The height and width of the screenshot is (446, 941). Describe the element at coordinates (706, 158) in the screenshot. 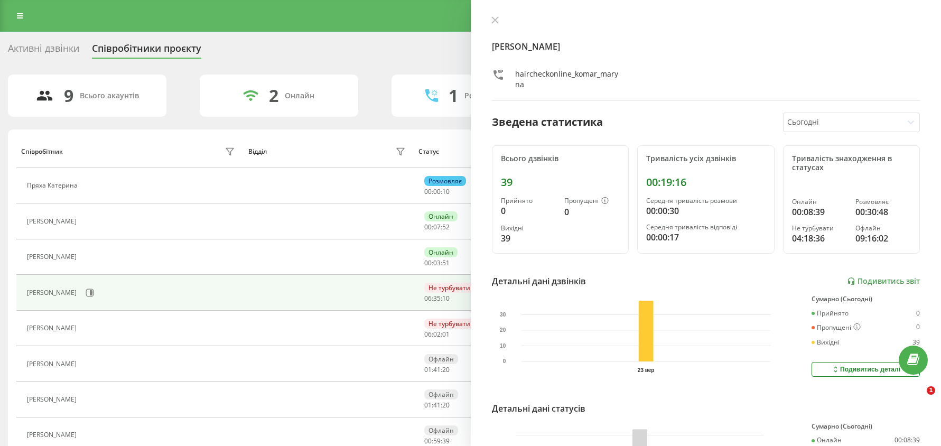

I see `div: Тривалість усіх дзвінків` at that location.